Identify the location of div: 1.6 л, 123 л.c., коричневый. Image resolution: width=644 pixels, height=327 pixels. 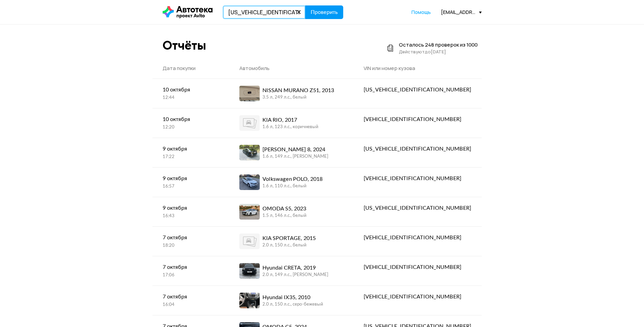
(290, 127).